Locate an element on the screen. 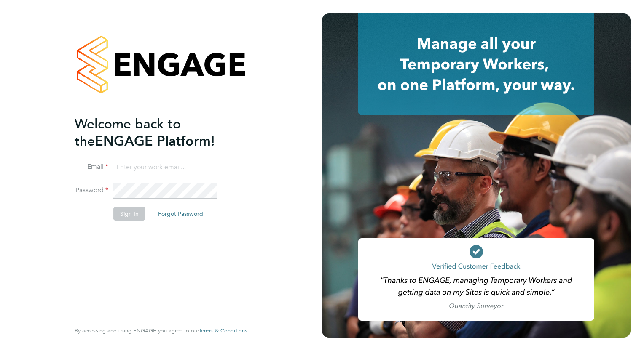  label: Password is located at coordinates (91, 191).